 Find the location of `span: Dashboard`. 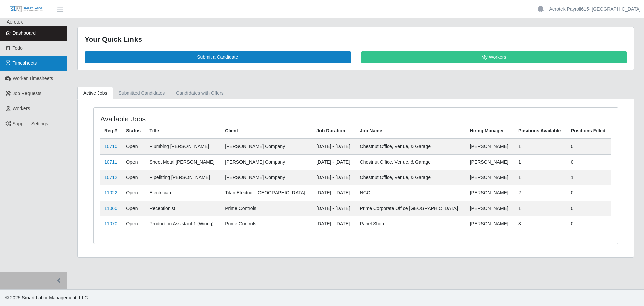

span: Dashboard is located at coordinates (24, 33).